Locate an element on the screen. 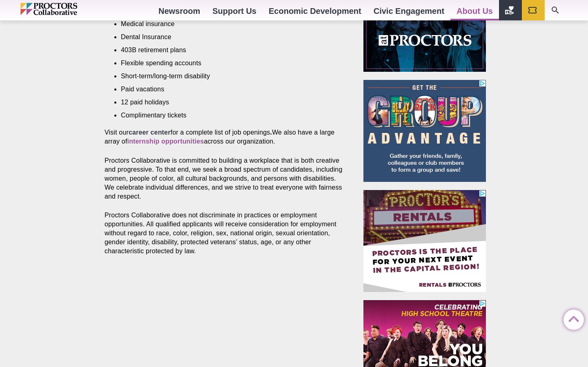  img: Proctors logo is located at coordinates (66, 9).